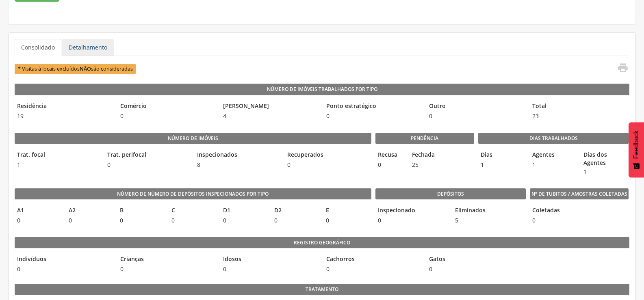  I want to click on legend: B, so click(141, 210).